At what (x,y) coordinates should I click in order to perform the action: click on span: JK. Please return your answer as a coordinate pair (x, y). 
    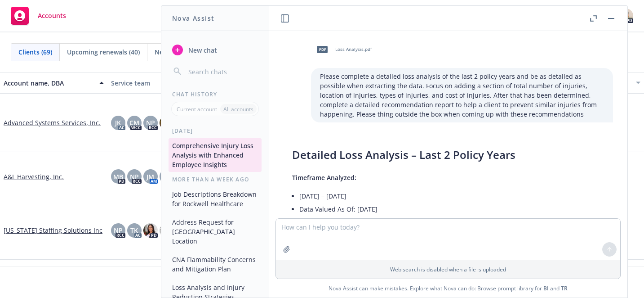
    Looking at the image, I should click on (118, 122).